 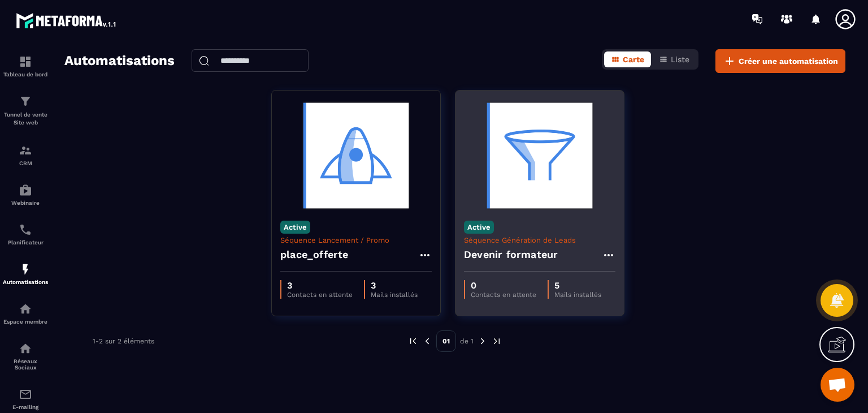 What do you see at coordinates (356, 240) in the screenshot?
I see `p: Séquence Lancement / Promo` at bounding box center [356, 240].